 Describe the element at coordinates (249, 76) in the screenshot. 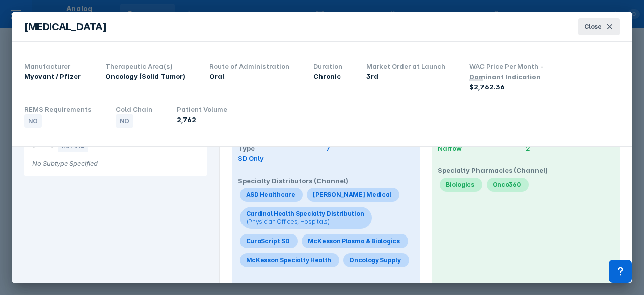

I see `div: Oral` at that location.